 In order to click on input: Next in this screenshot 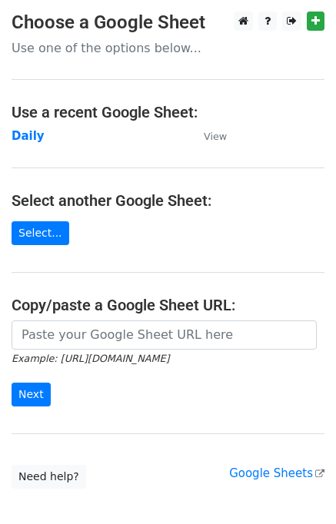, I will do `click(31, 394)`.